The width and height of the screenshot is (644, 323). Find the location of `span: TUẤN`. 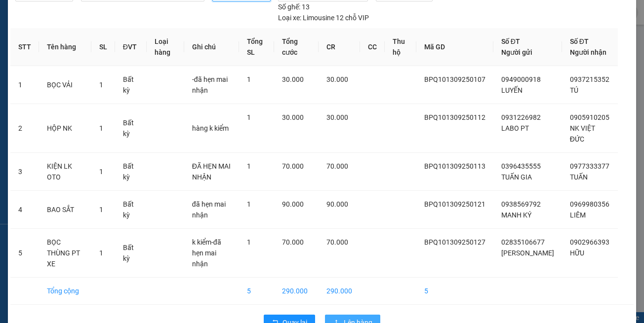

span: TUẤN is located at coordinates (578, 177).